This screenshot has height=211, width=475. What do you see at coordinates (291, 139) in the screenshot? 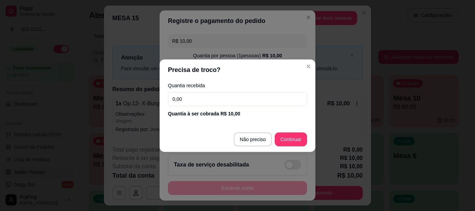
I see `button: Continuar` at bounding box center [291, 139].